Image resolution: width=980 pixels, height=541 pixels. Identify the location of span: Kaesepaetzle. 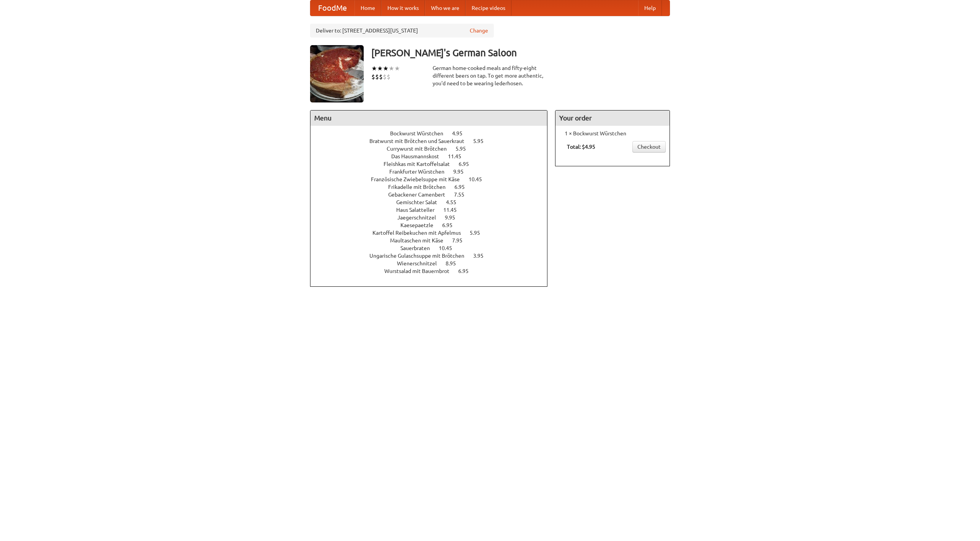
(420, 225).